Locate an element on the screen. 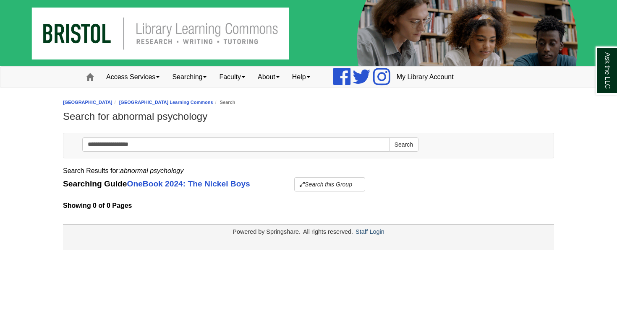  div: Searching Guide is located at coordinates (308, 184).